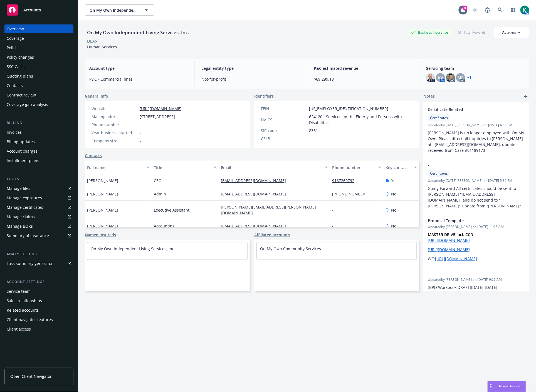 The height and width of the screenshot is (392, 536). Describe the element at coordinates (172, 210) in the screenshot. I see `span: Executive Assistant` at that location.